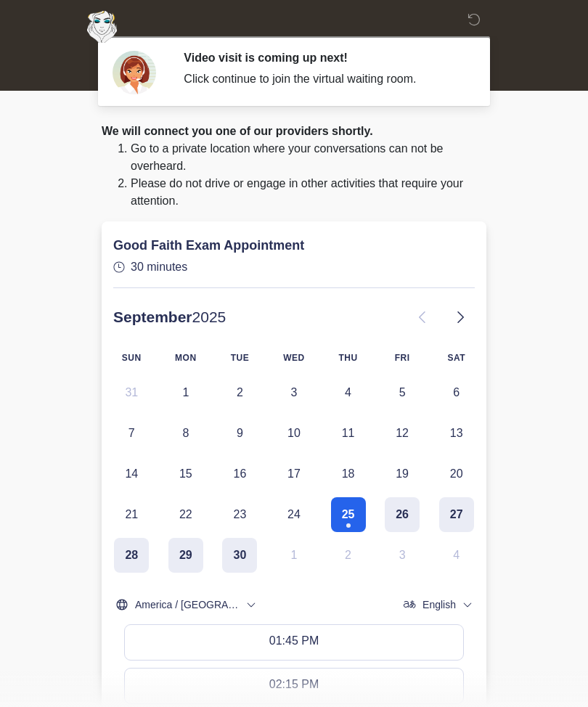  Describe the element at coordinates (101, 27) in the screenshot. I see `img: Aesthetically Yours Wellness Spa Logo` at that location.